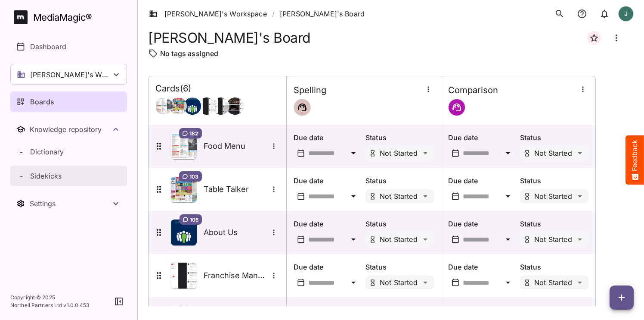  What do you see at coordinates (70, 204) in the screenshot?
I see `div: Settings` at bounding box center [70, 204].